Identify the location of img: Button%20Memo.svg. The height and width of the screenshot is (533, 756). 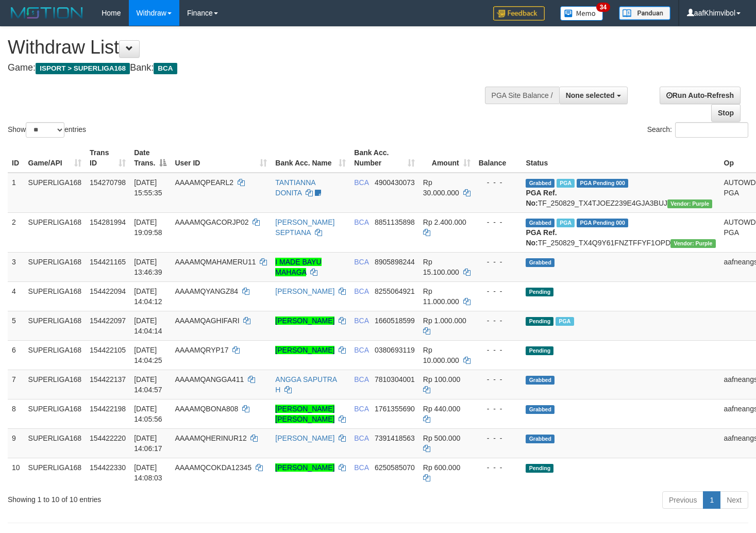
(582, 14).